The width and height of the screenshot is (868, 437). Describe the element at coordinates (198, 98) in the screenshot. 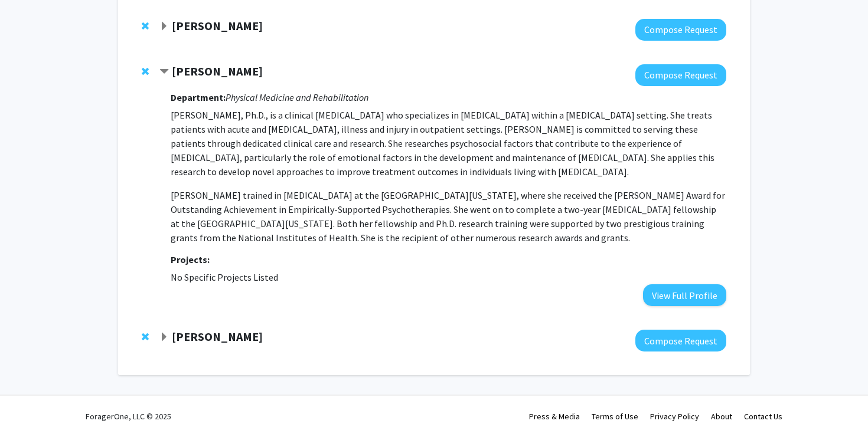

I see `strong: Department:` at that location.